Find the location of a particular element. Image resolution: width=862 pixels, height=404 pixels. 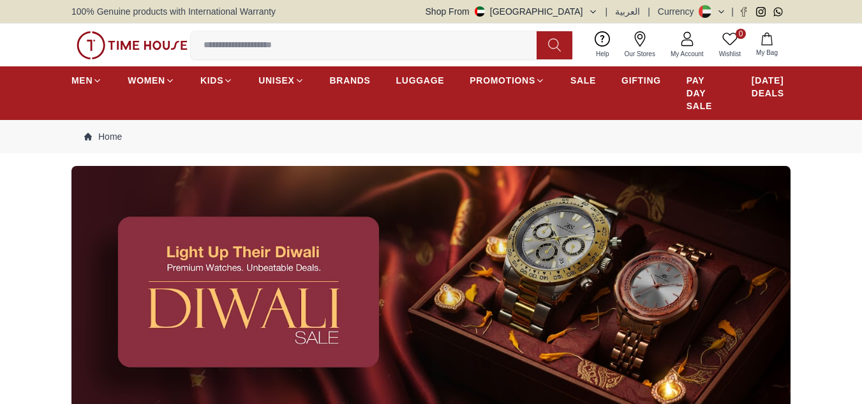

a: PAY DAY SALE is located at coordinates (706, 93).